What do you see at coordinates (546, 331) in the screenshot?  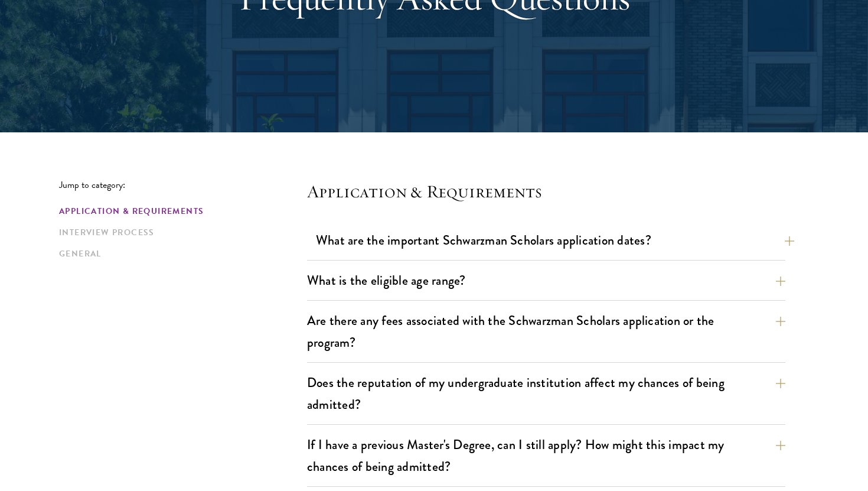 I see `button: Are there any fees associated with the Schwarzman Scholars application or the program?` at bounding box center [546, 331].